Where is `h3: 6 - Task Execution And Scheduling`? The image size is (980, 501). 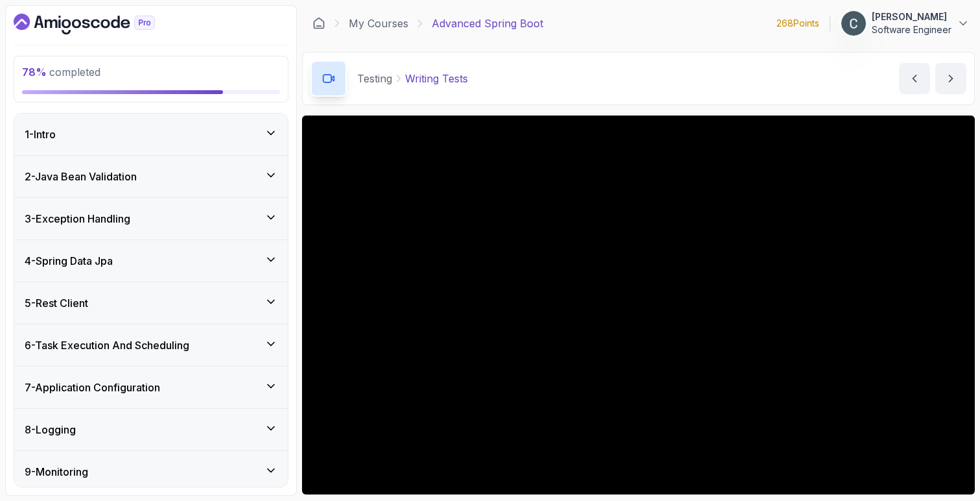 h3: 6 - Task Execution And Scheduling is located at coordinates (107, 345).